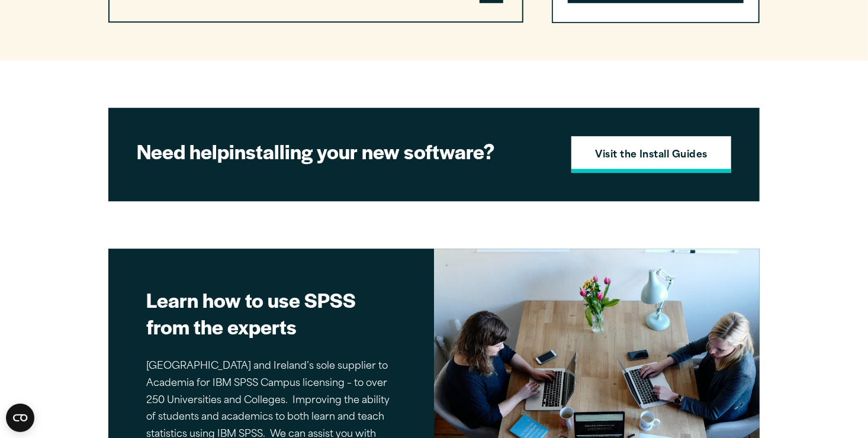  Describe the element at coordinates (651, 155) in the screenshot. I see `a: Visit the Install Guides` at that location.